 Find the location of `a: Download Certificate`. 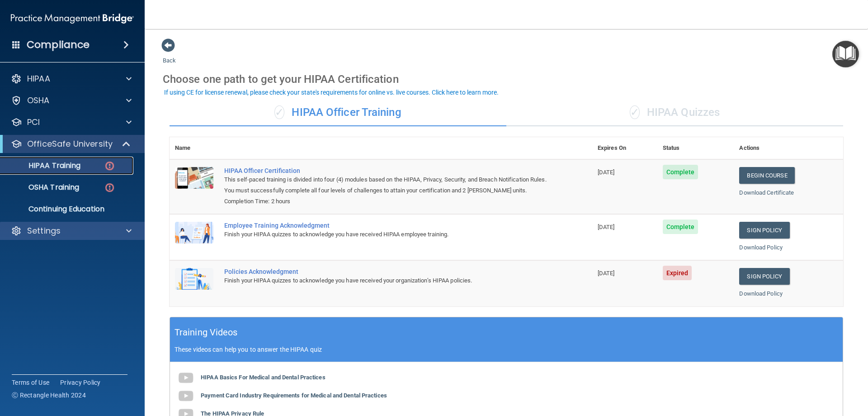

a: Download Certificate is located at coordinates (766, 192).